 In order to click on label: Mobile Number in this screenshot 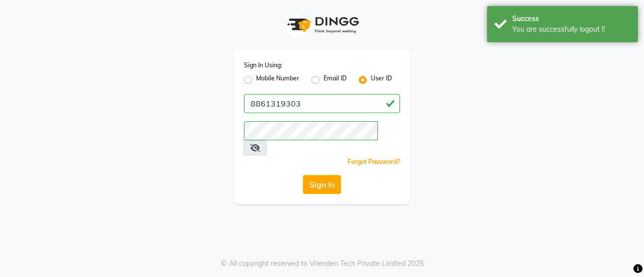, I will do `click(278, 80)`.